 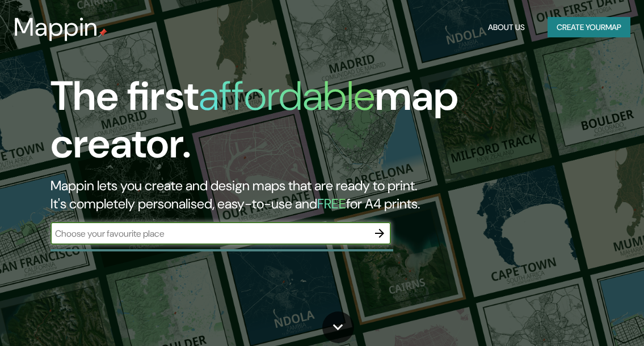 I want to click on img: mappin-pin, so click(x=103, y=33).